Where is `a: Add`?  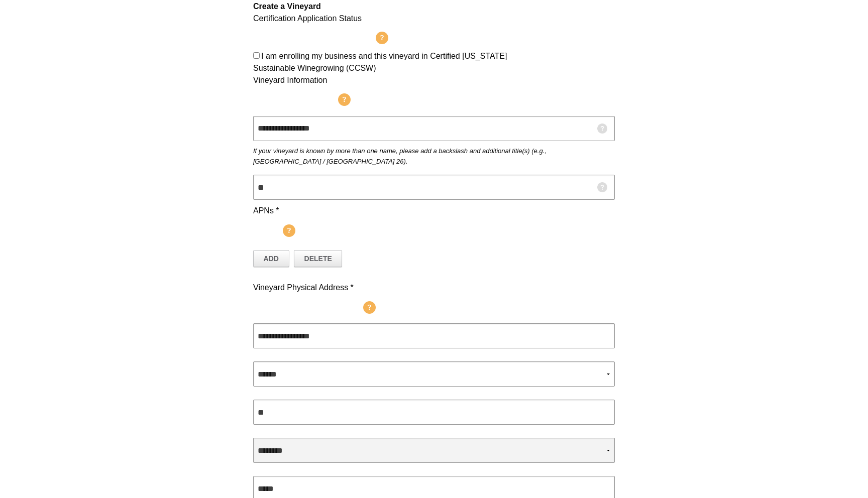
a: Add is located at coordinates (271, 259).